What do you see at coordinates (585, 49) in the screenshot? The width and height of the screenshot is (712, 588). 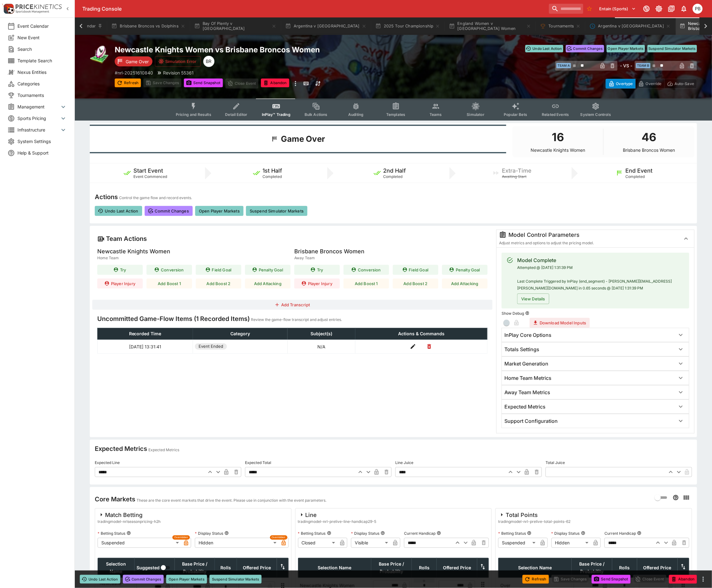 I see `button: Commit Changes` at bounding box center [585, 49].